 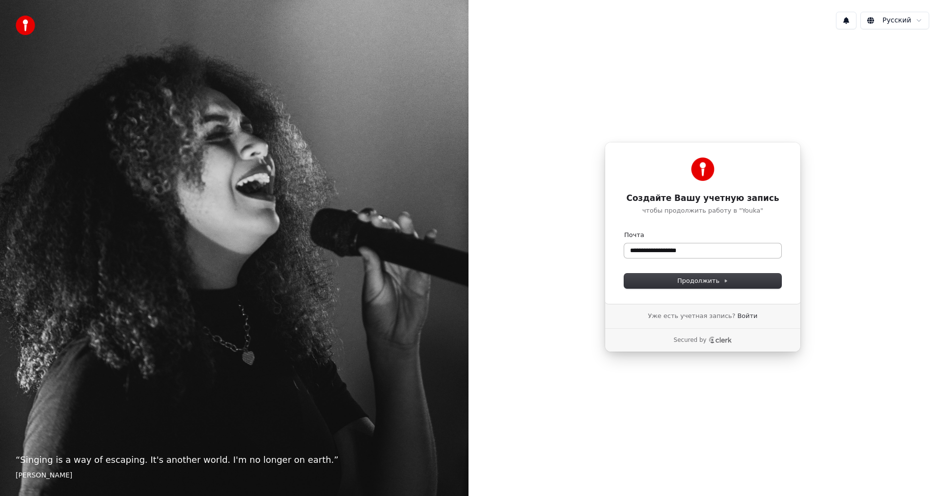 I want to click on a: Clerk logo, so click(x=720, y=340).